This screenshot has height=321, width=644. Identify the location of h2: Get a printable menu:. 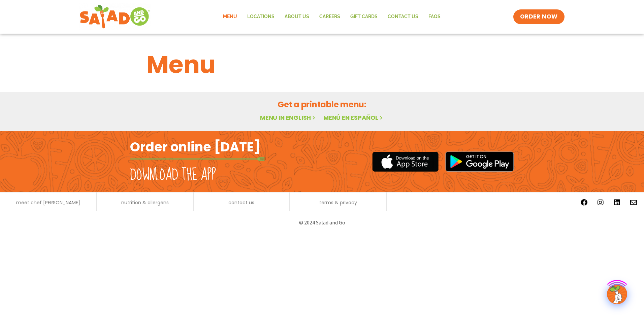
(322, 104).